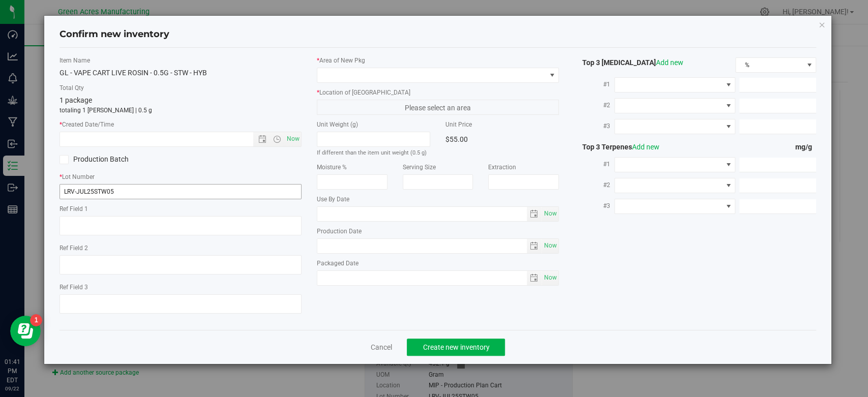  What do you see at coordinates (806, 147) in the screenshot?
I see `span: mg/g` at bounding box center [806, 147].